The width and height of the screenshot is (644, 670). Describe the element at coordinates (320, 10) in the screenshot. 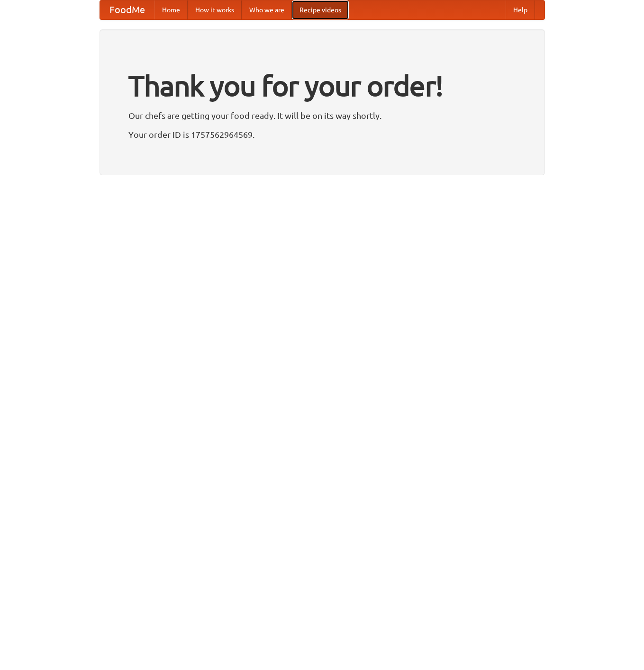

I see `a: Recipe videos` at that location.